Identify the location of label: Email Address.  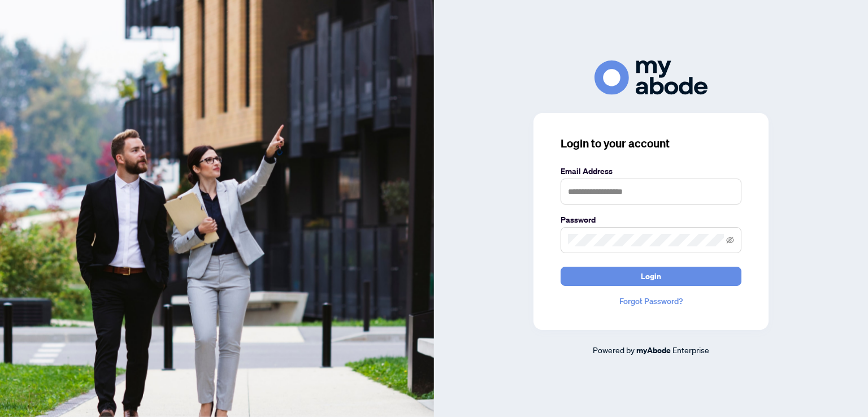
(651, 171).